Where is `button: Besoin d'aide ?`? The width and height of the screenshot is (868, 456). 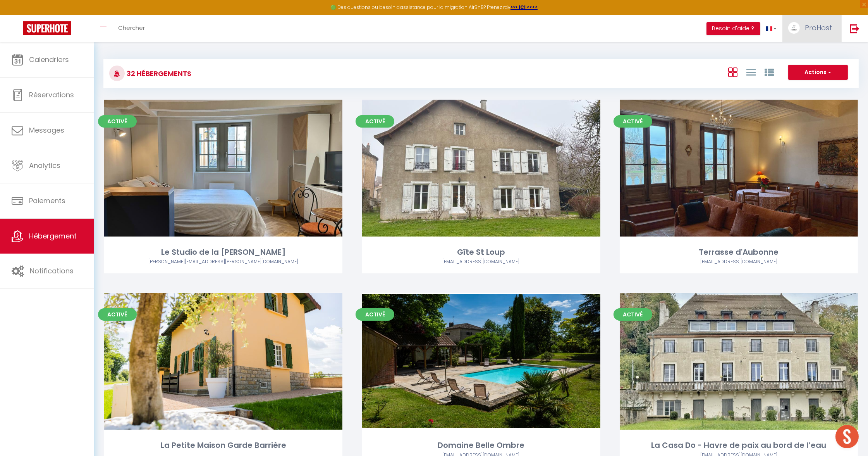
button: Besoin d'aide ? is located at coordinates (734, 29).